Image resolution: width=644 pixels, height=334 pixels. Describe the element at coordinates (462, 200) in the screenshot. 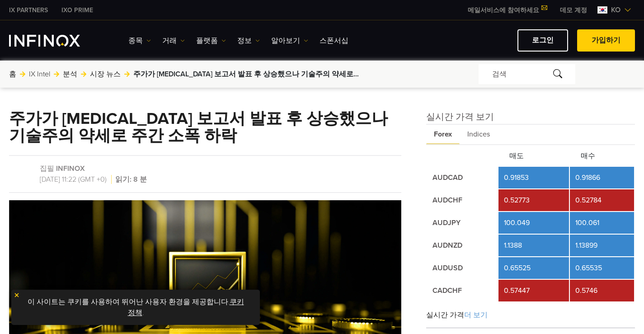

I see `td: AUDCHF` at that location.